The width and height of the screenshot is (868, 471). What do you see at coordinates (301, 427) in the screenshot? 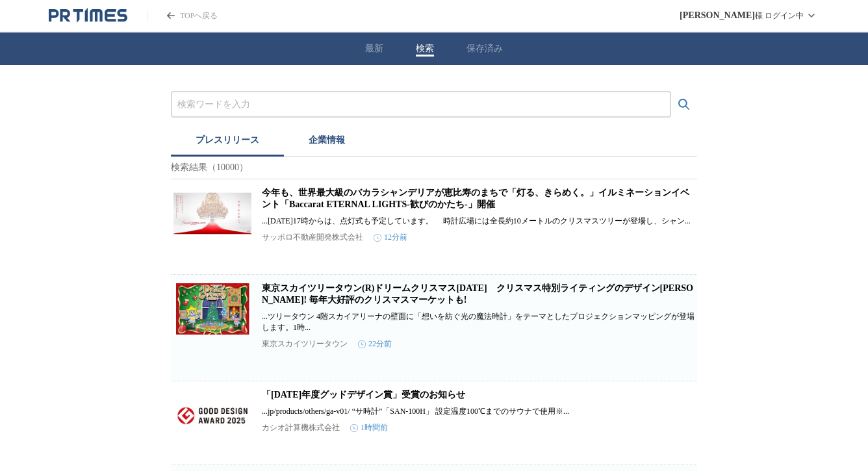
I see `p: カシオ計算機株式会社` at bounding box center [301, 427].